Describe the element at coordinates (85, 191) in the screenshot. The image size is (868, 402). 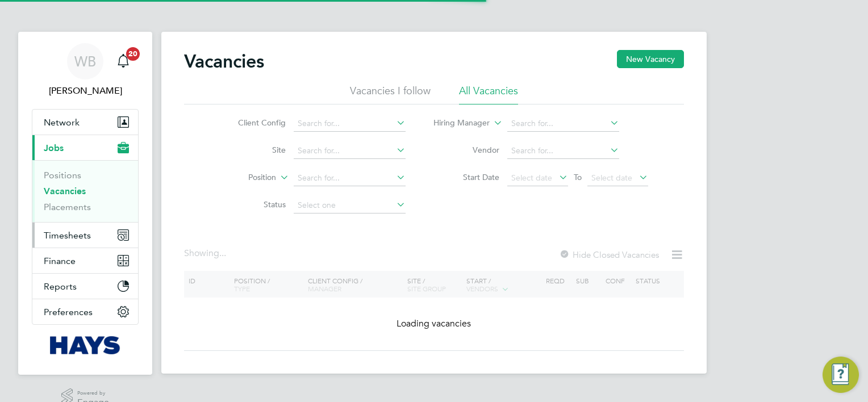
I see `div: Jobs` at that location.